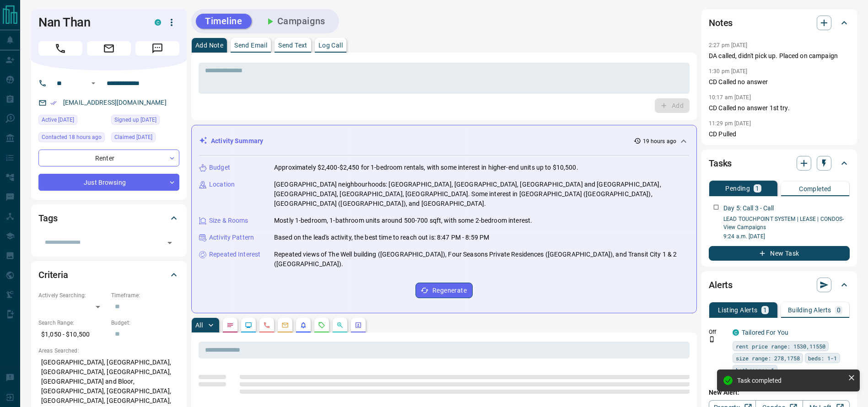 The height and width of the screenshot is (407, 868). Describe the element at coordinates (145, 323) in the screenshot. I see `p: Budget:` at that location.